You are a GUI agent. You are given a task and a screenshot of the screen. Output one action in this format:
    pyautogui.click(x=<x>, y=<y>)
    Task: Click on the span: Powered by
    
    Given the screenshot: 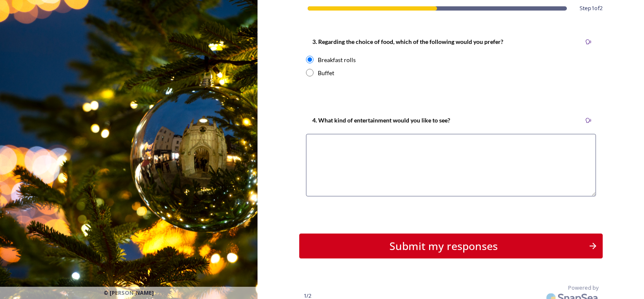 What is the action you would take?
    pyautogui.click(x=583, y=287)
    